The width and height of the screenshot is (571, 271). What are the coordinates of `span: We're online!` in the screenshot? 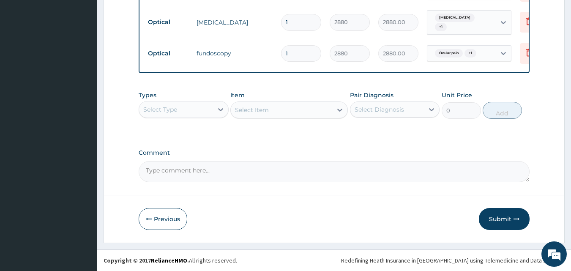 It's located at (83, 124).